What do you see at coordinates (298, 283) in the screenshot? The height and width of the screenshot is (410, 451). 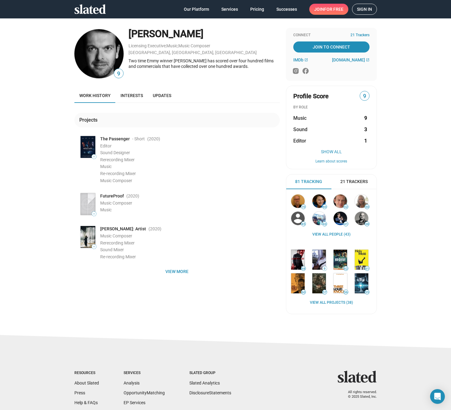 I see `img: Gold` at bounding box center [298, 283].